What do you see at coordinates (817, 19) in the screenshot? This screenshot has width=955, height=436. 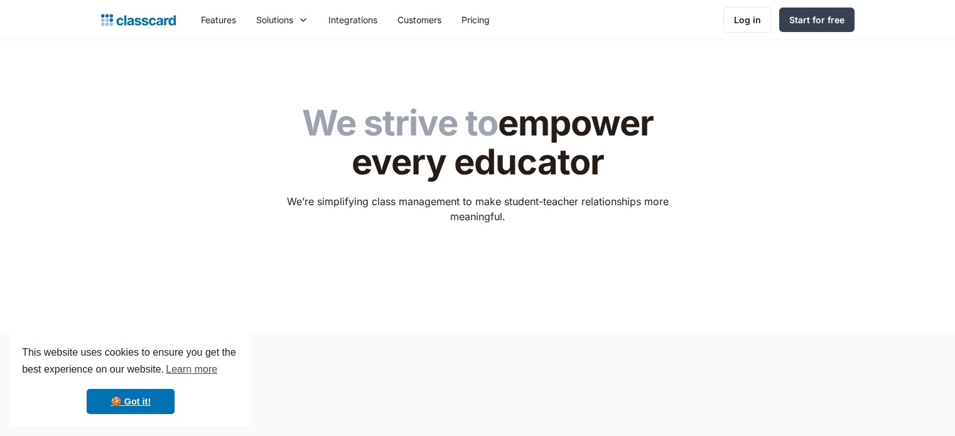 I see `div: Start for free` at bounding box center [817, 19].